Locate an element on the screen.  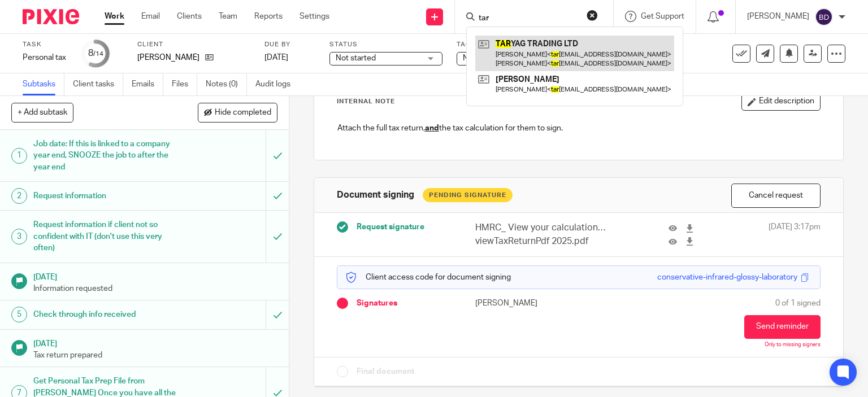
button: Hide completed is located at coordinates (237, 112).